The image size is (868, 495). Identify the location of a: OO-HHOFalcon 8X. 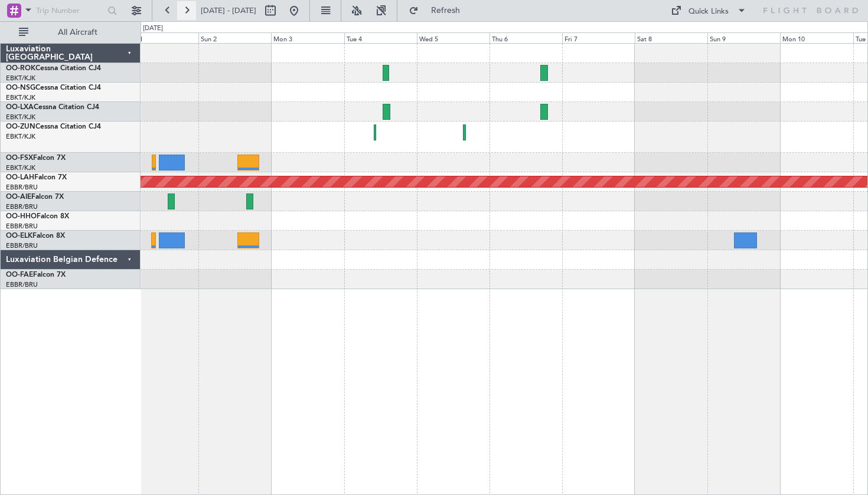
(37, 216).